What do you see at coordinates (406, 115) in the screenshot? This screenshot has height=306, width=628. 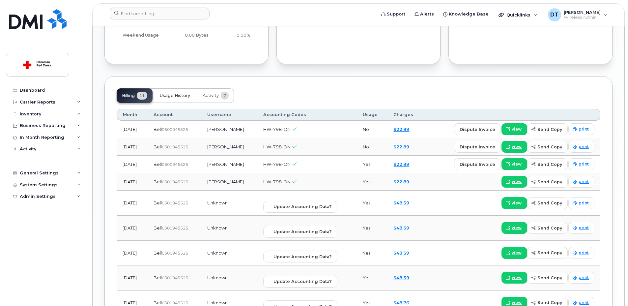 I see `th: Charges` at bounding box center [406, 115].